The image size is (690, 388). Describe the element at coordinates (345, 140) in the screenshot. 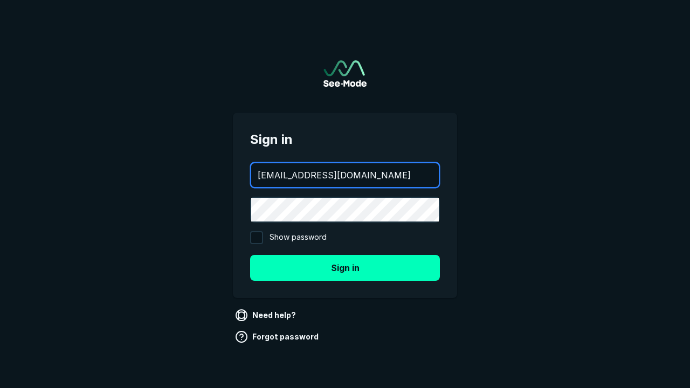

I see `span: Sign in` at that location.